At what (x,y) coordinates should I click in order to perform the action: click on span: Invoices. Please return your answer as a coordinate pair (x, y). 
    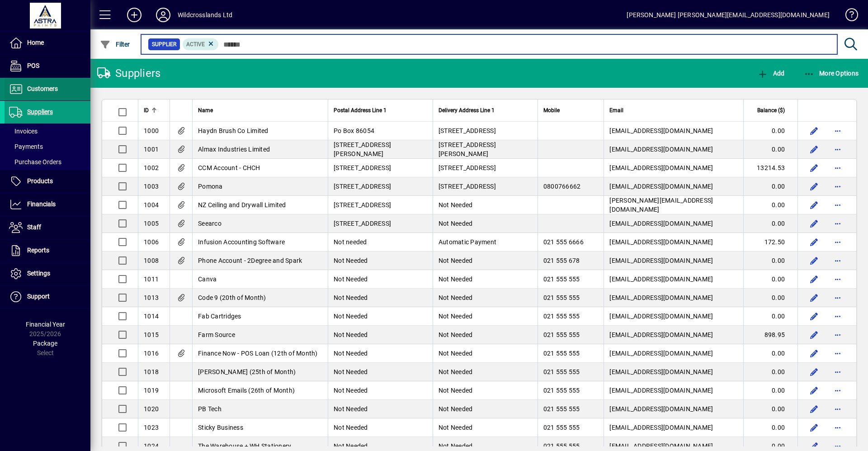
    Looking at the image, I should click on (23, 131).